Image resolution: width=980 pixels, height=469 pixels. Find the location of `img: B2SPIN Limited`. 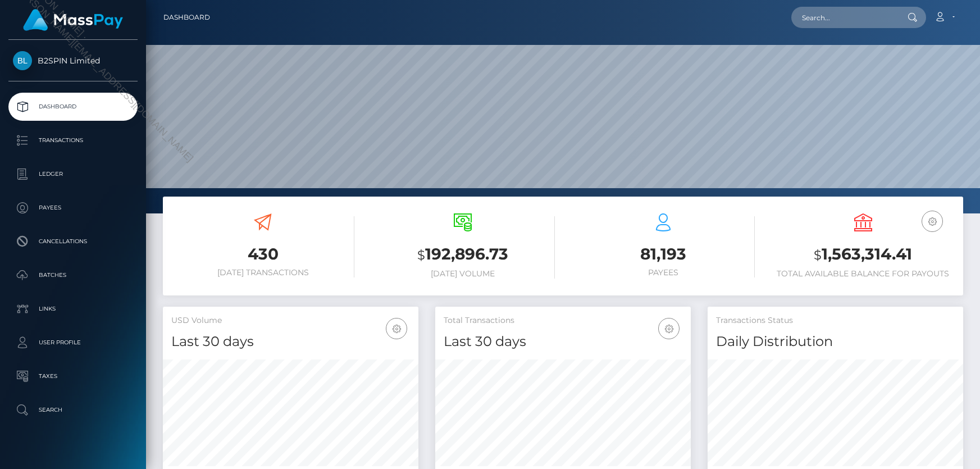

img: B2SPIN Limited is located at coordinates (22, 61).